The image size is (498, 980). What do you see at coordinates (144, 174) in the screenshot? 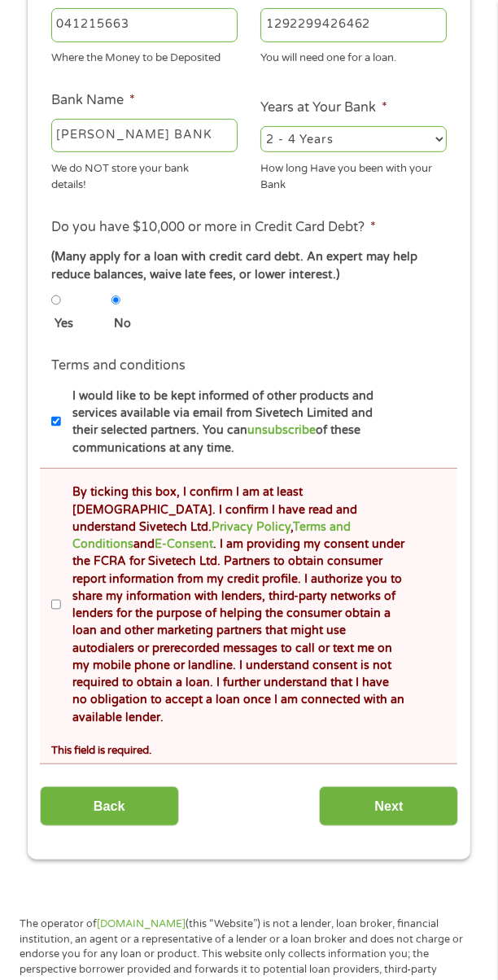
I see `div: We do NOT store your bank details!` at bounding box center [144, 174].